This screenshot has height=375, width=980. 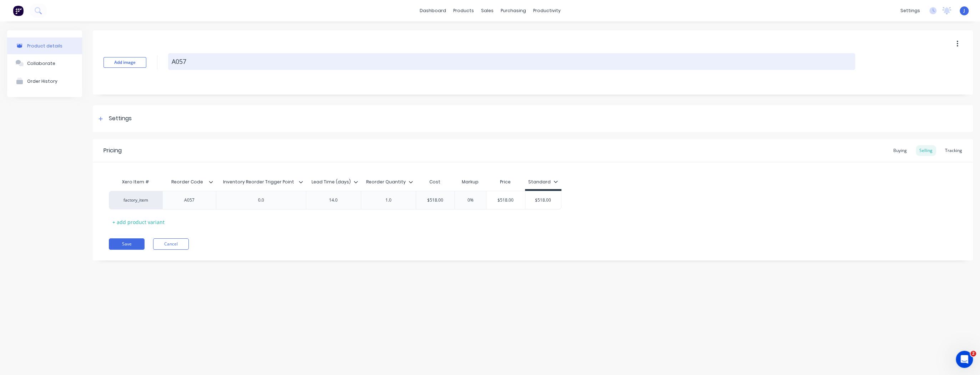 What do you see at coordinates (926, 150) in the screenshot?
I see `div: Selling` at bounding box center [926, 150].